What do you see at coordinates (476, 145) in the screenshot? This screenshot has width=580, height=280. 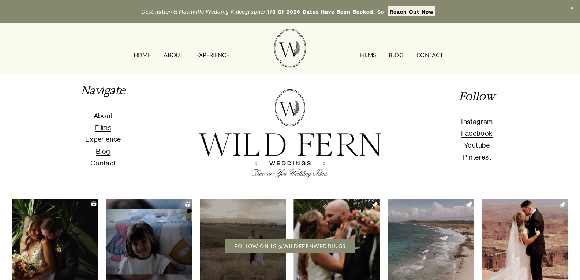 I see `a: Youtube` at bounding box center [476, 145].